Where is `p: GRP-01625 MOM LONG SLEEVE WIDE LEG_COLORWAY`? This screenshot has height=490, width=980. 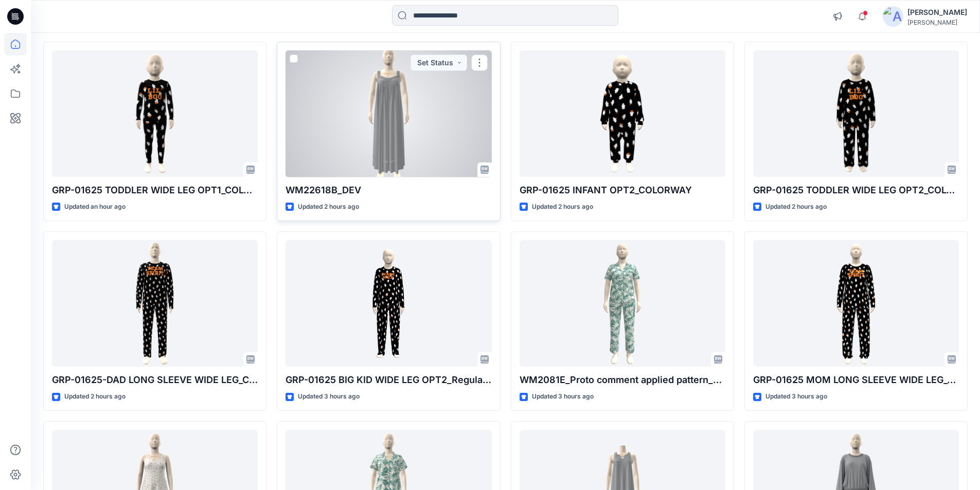 p: GRP-01625 MOM LONG SLEEVE WIDE LEG_COLORWAY is located at coordinates (856, 380).